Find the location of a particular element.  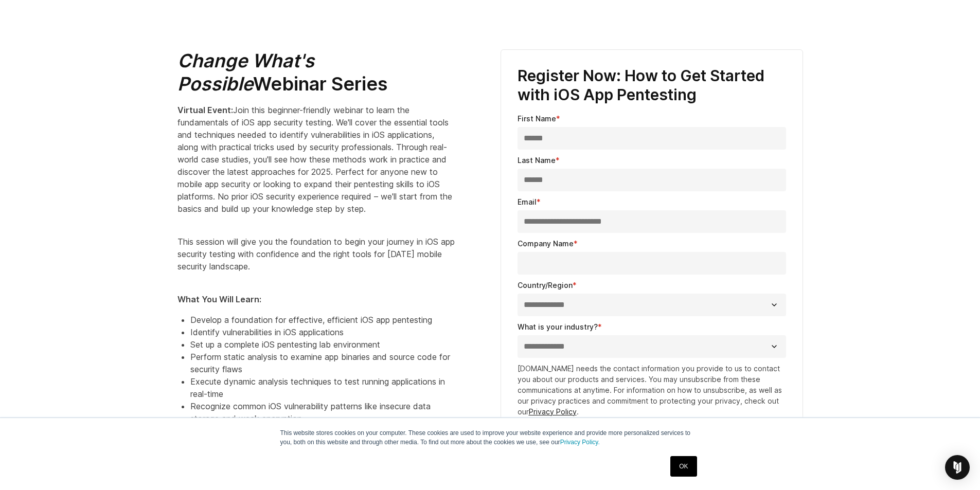

li: Develop a foundation for effective, efficient iOS app pentesting is located at coordinates (322, 320).